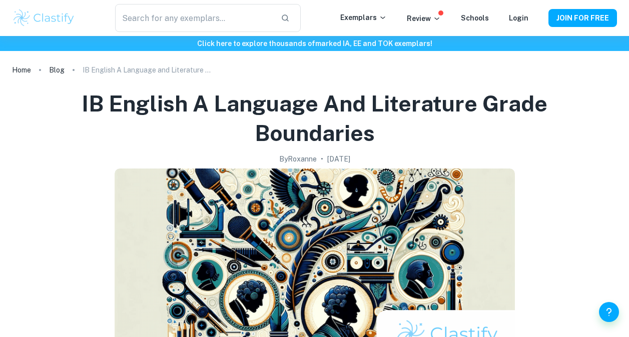 The image size is (629, 337). What do you see at coordinates (314, 44) in the screenshot?
I see `h6: Click here to explore thousands of marked IA, EE and TOK exemplars !` at bounding box center [314, 44].